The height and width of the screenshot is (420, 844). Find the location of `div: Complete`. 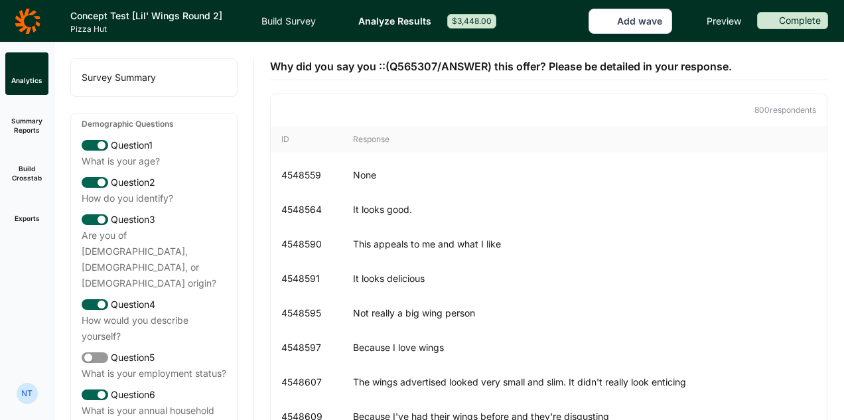

div: Complete is located at coordinates (793, 21).